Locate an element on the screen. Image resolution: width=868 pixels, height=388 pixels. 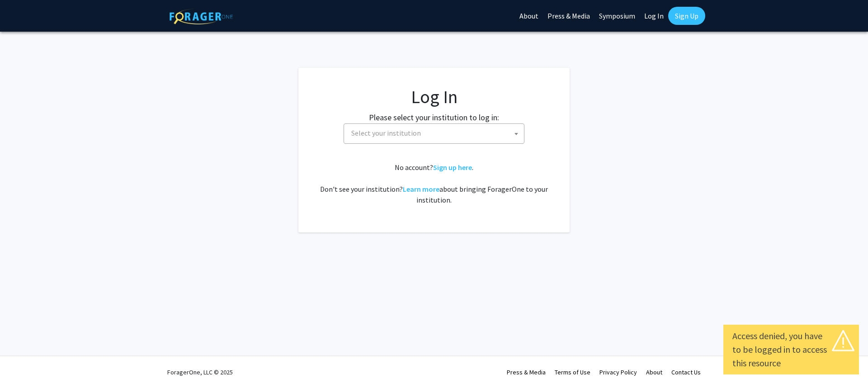
a: Learn more about bringing ForagerOne to your institution is located at coordinates (421, 189).